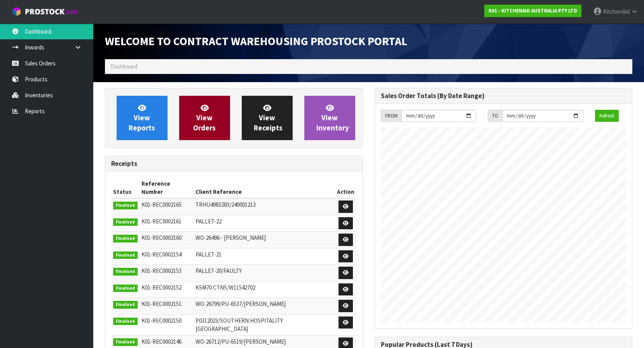 This screenshot has height=348, width=644. What do you see at coordinates (161, 303) in the screenshot?
I see `span: K01-REC0002151` at bounding box center [161, 303].